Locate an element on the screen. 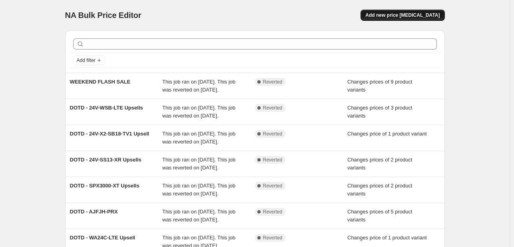 The image size is (514, 247). span: Changes prices of 9 product variants is located at coordinates (380, 86).